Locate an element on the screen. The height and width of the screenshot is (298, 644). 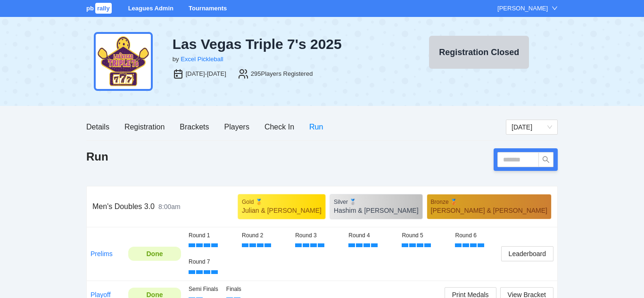
div: by is located at coordinates (176, 59).